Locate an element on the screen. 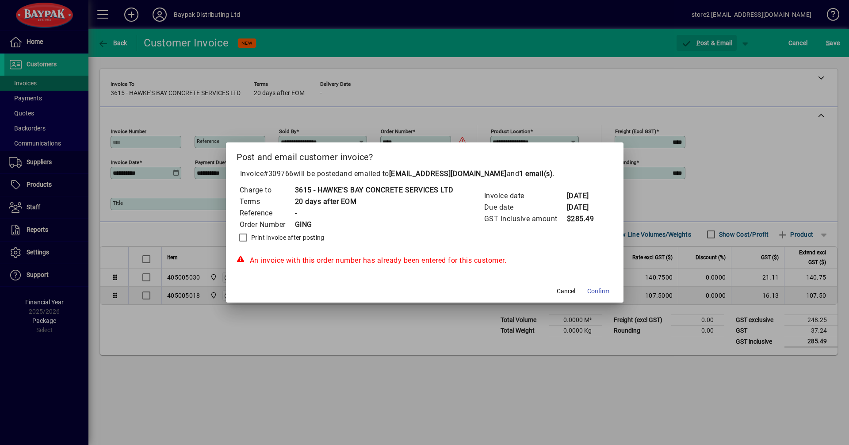  h2: Post and email customer invoice? is located at coordinates (425, 155).